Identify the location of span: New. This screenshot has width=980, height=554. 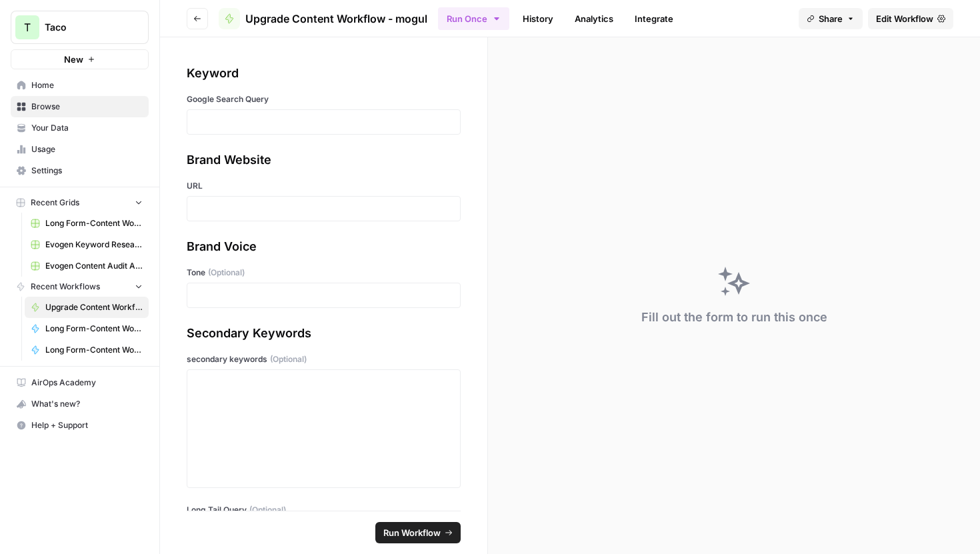
(73, 59).